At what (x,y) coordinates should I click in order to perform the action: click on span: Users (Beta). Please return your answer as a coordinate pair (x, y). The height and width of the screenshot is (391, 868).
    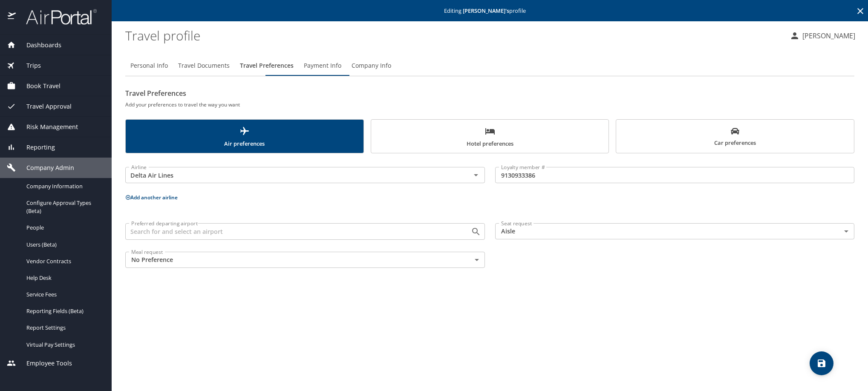
    Looking at the image, I should click on (64, 245).